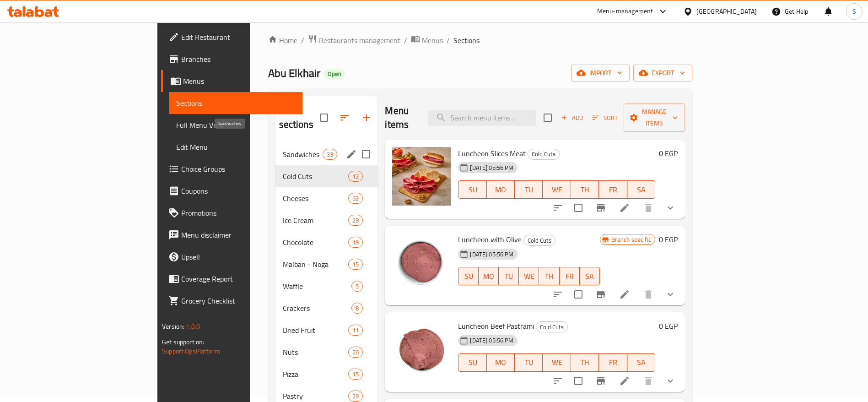 The height and width of the screenshot is (402, 868). I want to click on svg: Show Choices, so click(671, 381).